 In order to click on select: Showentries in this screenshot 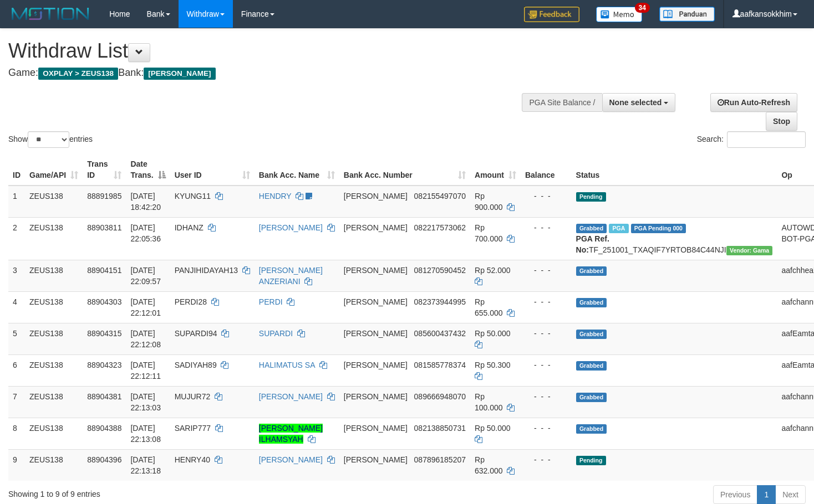, I will do `click(48, 139)`.